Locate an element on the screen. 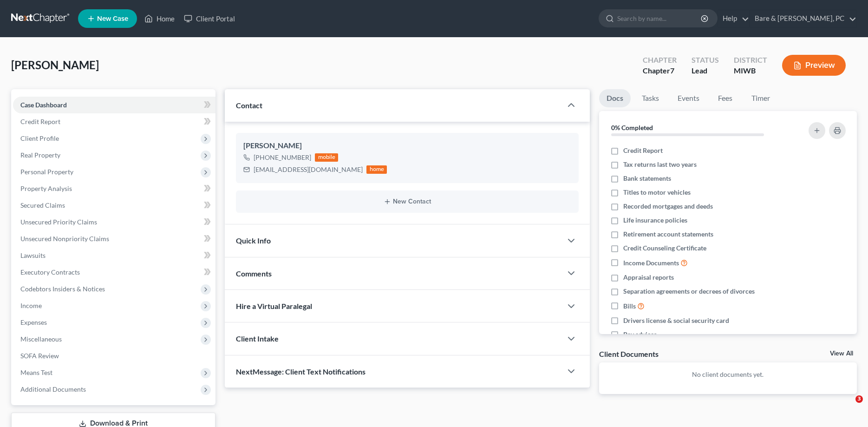 This screenshot has height=427, width=868. span: Codebtors Insiders & Notices is located at coordinates (63, 288).